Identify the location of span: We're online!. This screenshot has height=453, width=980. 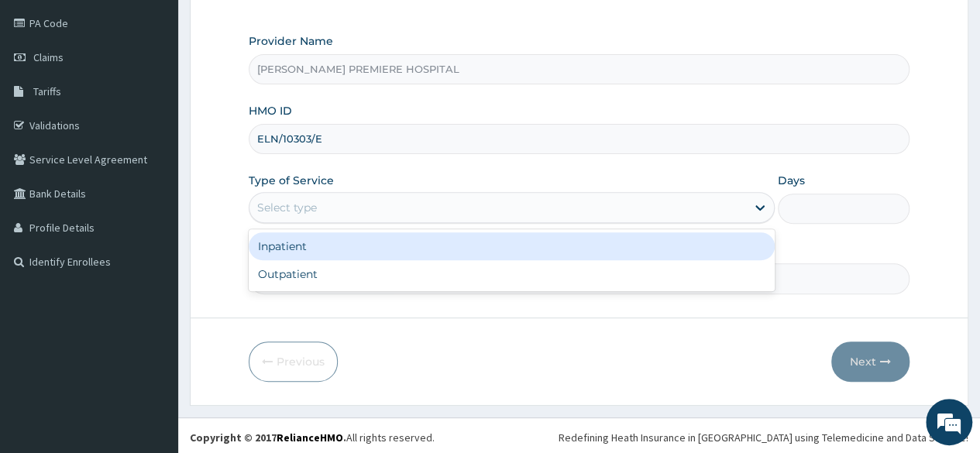
(152, 209).